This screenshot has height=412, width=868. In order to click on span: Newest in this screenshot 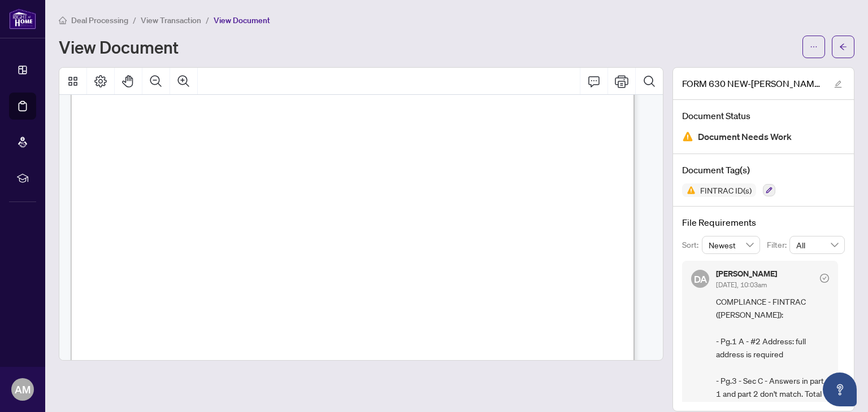, I will do `click(731, 245)`.